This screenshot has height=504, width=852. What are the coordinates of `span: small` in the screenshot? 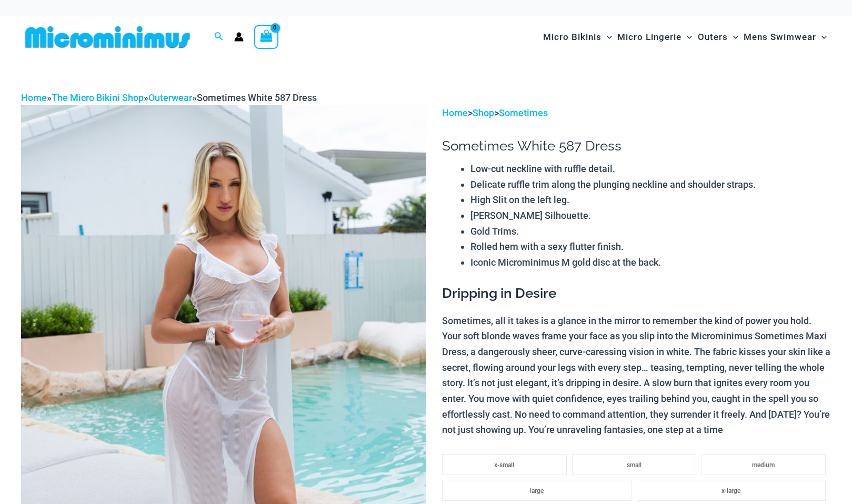 It's located at (634, 465).